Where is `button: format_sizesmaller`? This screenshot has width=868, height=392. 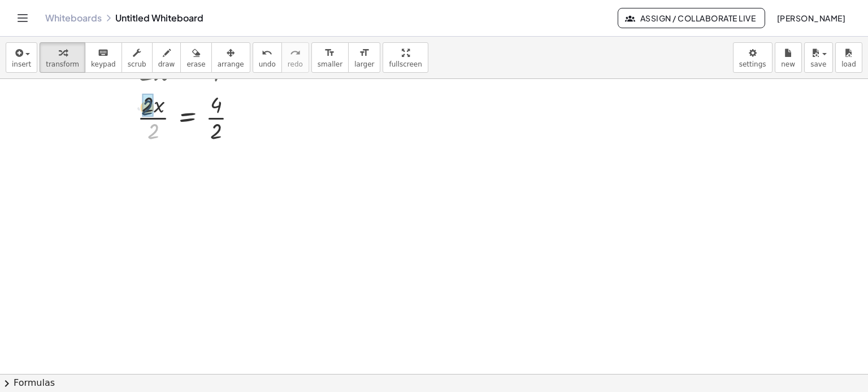 button: format_sizesmaller is located at coordinates (330, 57).